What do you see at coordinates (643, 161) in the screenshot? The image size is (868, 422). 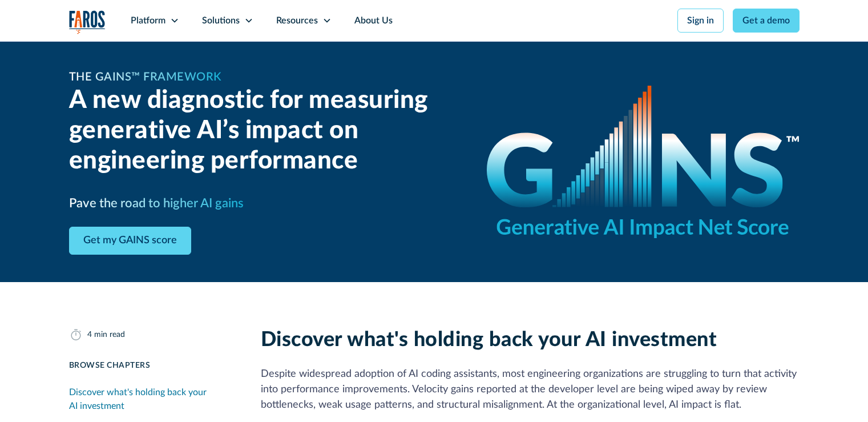 I see `img: GAINS - the Generative AI Impact Net Score logo` at bounding box center [643, 161].